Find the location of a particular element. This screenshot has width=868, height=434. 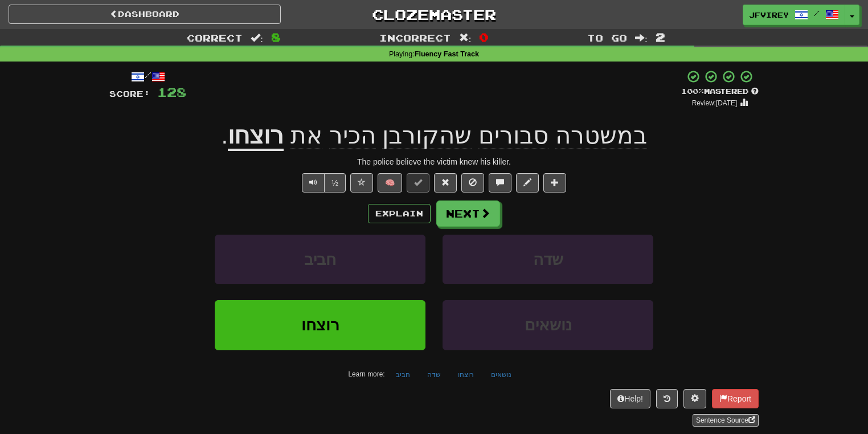

span: 8 is located at coordinates (276, 37).